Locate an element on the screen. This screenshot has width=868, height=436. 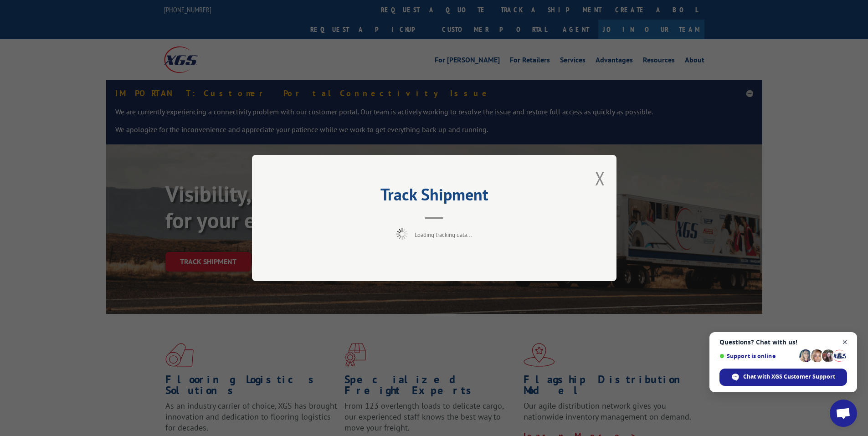
span: Chat with XGS Customer Support is located at coordinates (790, 376).